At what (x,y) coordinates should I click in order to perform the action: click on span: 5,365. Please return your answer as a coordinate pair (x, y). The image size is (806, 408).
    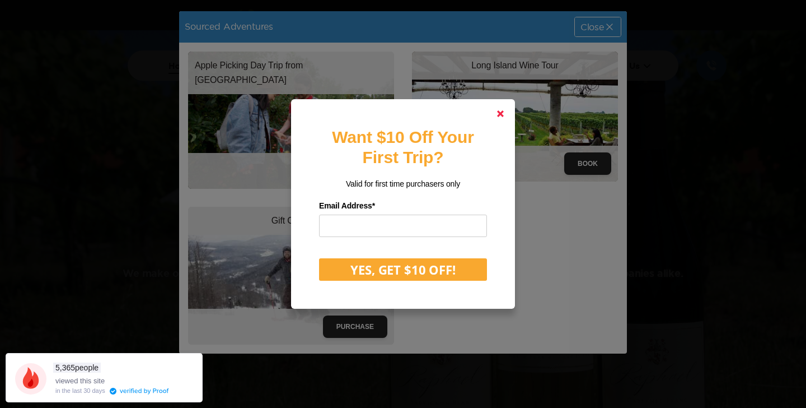
    Looking at the image, I should click on (65, 367).